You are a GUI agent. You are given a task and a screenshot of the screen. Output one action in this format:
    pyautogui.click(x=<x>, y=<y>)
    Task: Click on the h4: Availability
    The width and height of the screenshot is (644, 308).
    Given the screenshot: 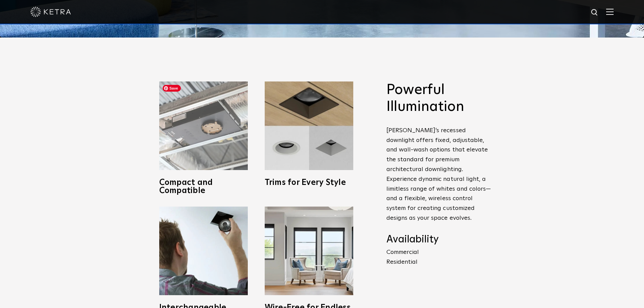 What is the action you would take?
    pyautogui.click(x=439, y=239)
    